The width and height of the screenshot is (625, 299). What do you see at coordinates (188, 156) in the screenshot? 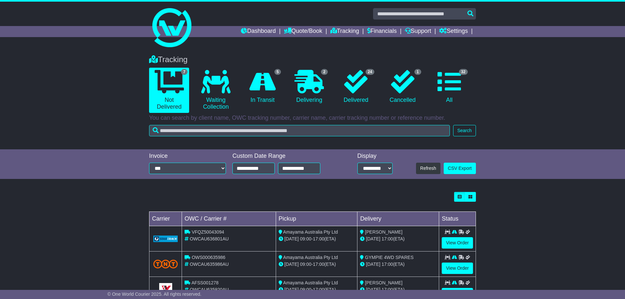
I see `div: Invoice` at bounding box center [188, 156].